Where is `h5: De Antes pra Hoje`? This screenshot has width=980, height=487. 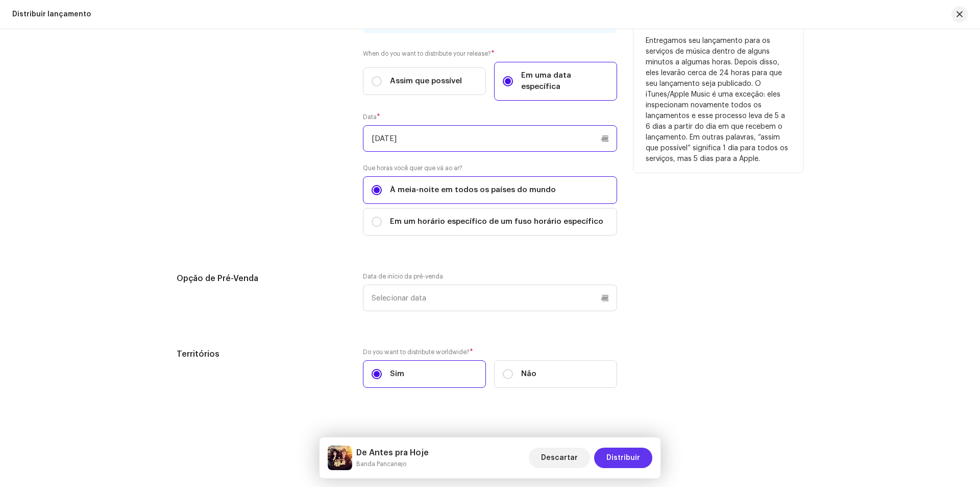 h5: De Antes pra Hoje is located at coordinates (393, 453).